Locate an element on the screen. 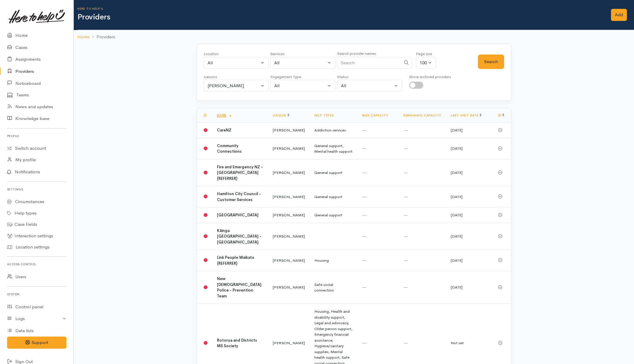 The image size is (634, 364). b: CareNZ is located at coordinates (224, 130).